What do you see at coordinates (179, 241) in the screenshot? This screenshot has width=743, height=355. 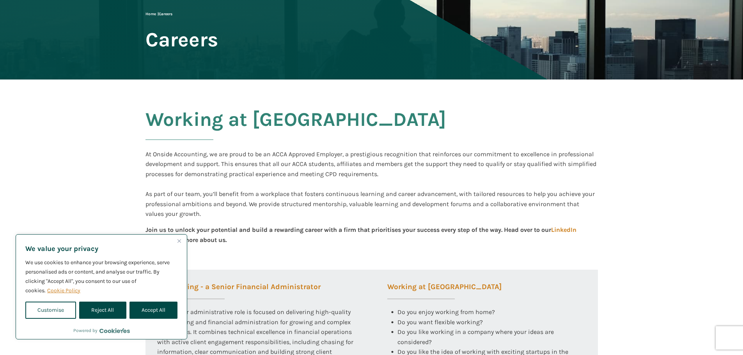 I see `img: Close` at bounding box center [179, 241].